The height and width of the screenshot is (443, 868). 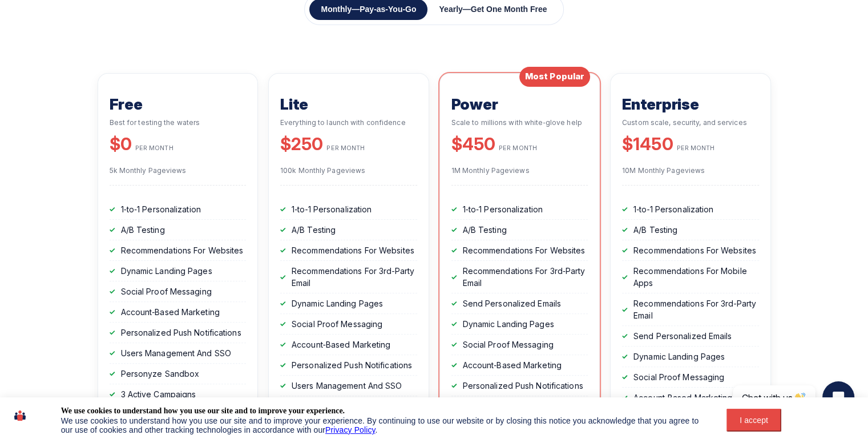 I want to click on b: $0, so click(x=121, y=144).